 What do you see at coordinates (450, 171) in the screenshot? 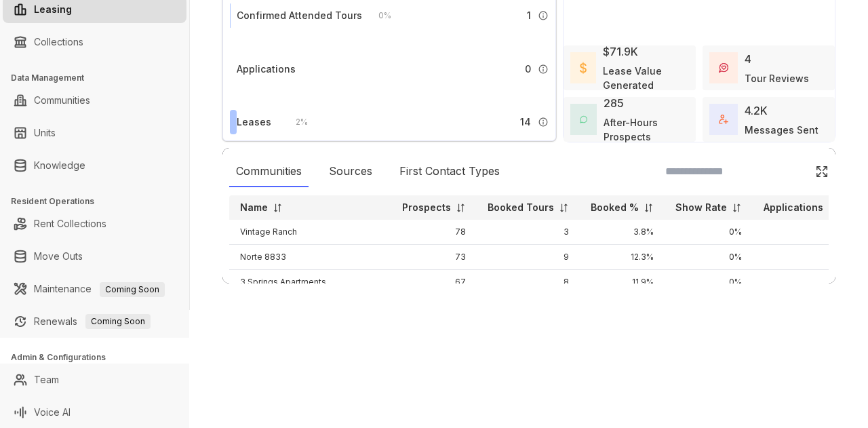
I see `div: First Contact Types` at bounding box center [450, 171].